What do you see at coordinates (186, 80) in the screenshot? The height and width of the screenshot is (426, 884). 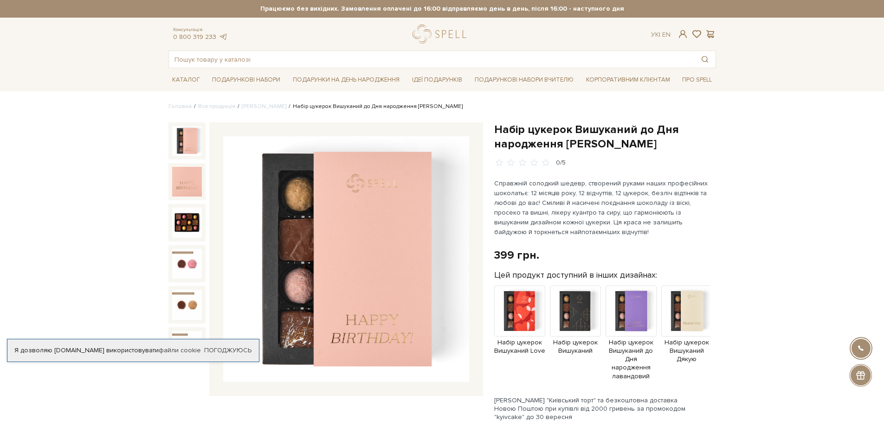 I see `a: Каталог` at bounding box center [186, 80].